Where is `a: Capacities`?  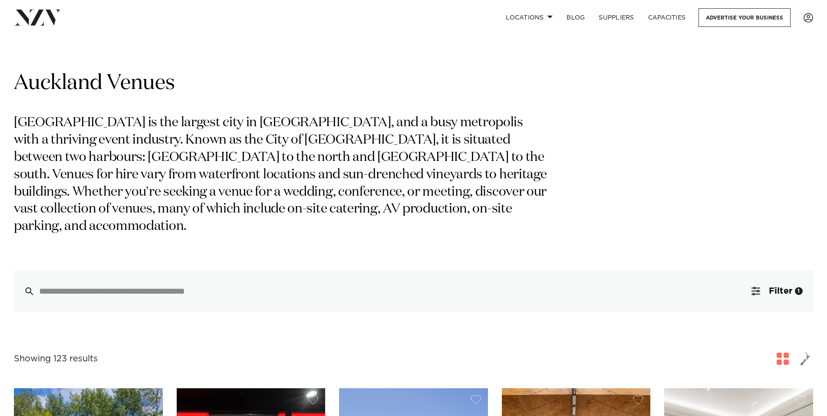 a: Capacities is located at coordinates (667, 17).